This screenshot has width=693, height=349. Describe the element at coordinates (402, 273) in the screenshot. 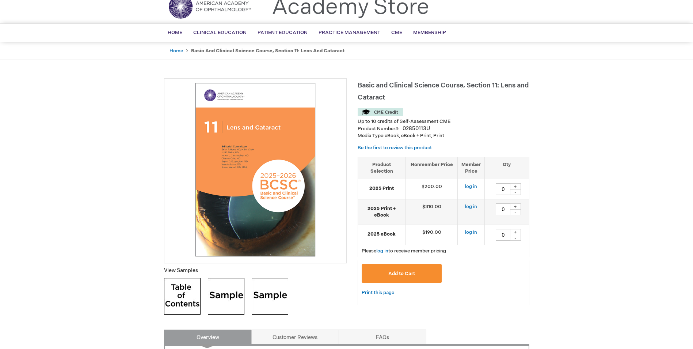

I see `button: Add to Cart` at that location.